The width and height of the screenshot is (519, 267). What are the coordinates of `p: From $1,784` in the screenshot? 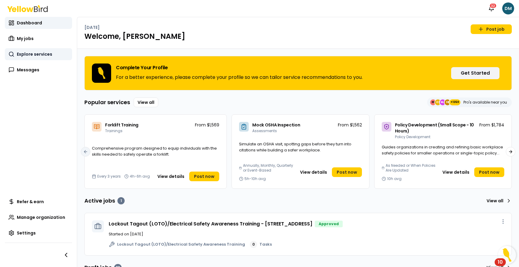 It's located at (492, 125).